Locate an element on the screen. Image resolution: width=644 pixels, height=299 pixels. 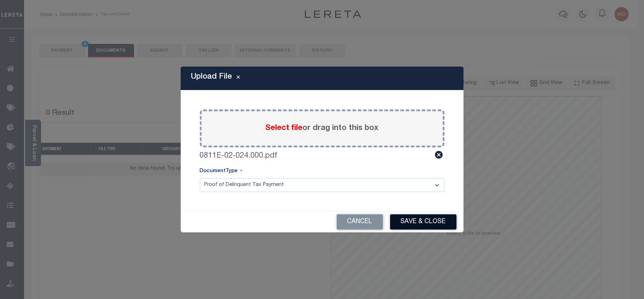
button: Save & Close is located at coordinates (424, 221).